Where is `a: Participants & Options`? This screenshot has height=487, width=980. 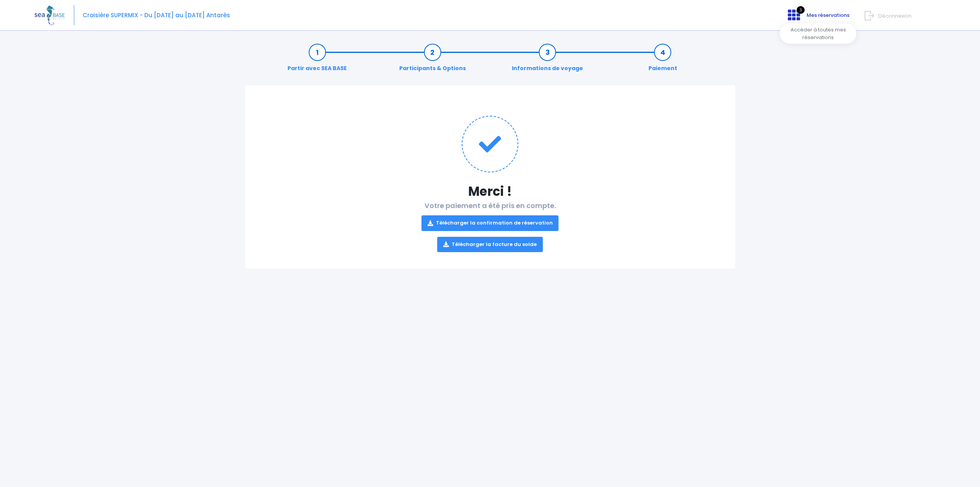 a: Participants & Options is located at coordinates (432, 60).